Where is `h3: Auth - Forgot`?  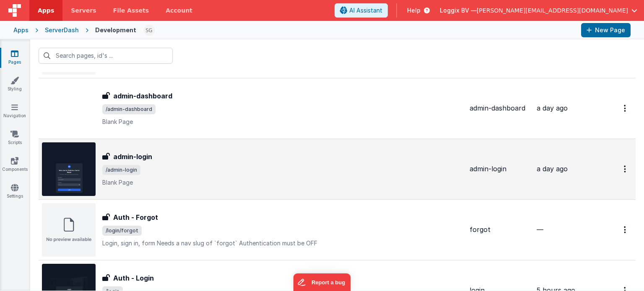
h3: Auth - Forgot is located at coordinates (136, 217).